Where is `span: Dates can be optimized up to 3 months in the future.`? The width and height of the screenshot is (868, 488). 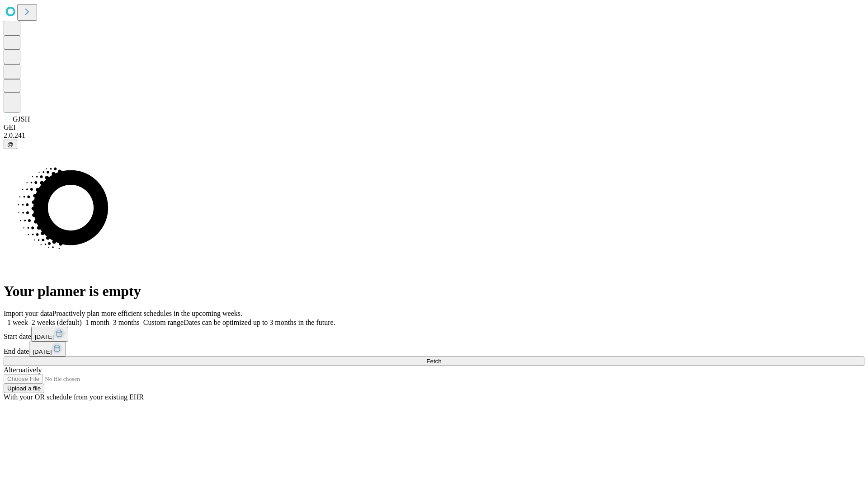
span: Dates can be optimized up to 3 months in the future. is located at coordinates (259, 322).